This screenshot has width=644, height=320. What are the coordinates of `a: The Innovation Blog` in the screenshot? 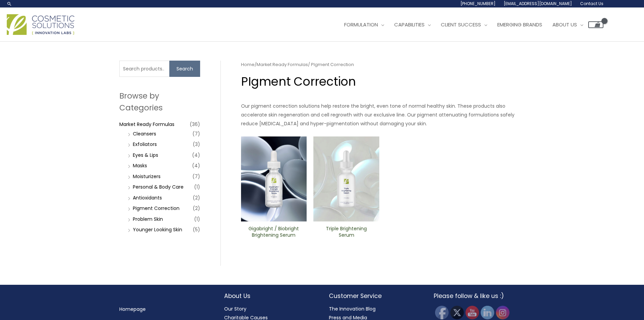 It's located at (353, 308).